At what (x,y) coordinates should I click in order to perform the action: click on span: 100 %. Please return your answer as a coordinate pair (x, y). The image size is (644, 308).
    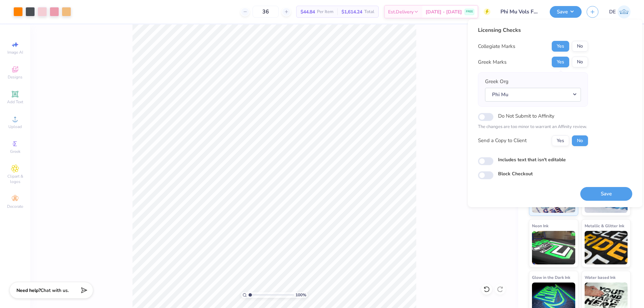
    Looking at the image, I should click on (301, 295).